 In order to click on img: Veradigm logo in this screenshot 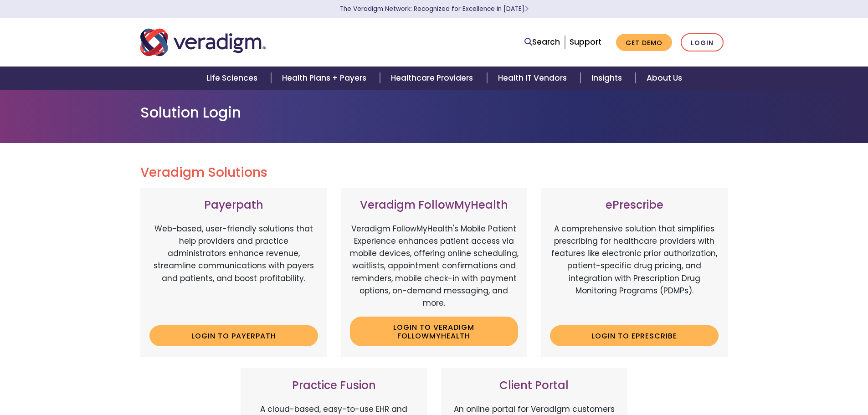, I will do `click(203, 42)`.